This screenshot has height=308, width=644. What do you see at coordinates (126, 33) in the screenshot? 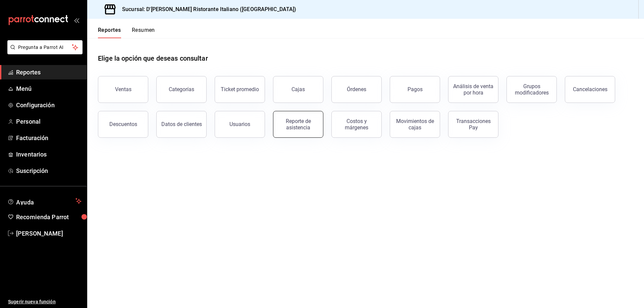
I see `div: navigation tabs` at bounding box center [126, 33].